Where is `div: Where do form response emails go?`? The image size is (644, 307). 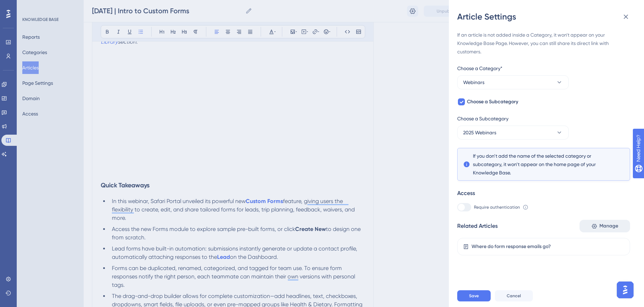 div: Where do form response emails go? is located at coordinates (512, 246).